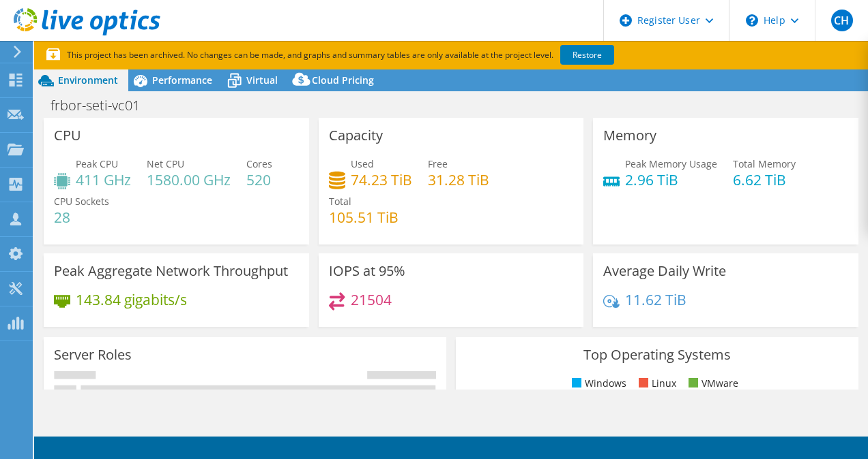 This screenshot has width=868, height=459. What do you see at coordinates (364, 217) in the screenshot?
I see `h4: 105.51 TiB` at bounding box center [364, 217].